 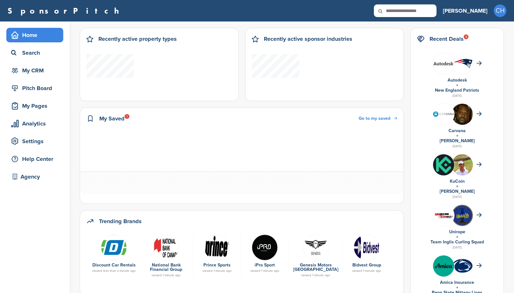 What do you see at coordinates (36, 159) in the screenshot?
I see `div: Help Center` at bounding box center [36, 159].